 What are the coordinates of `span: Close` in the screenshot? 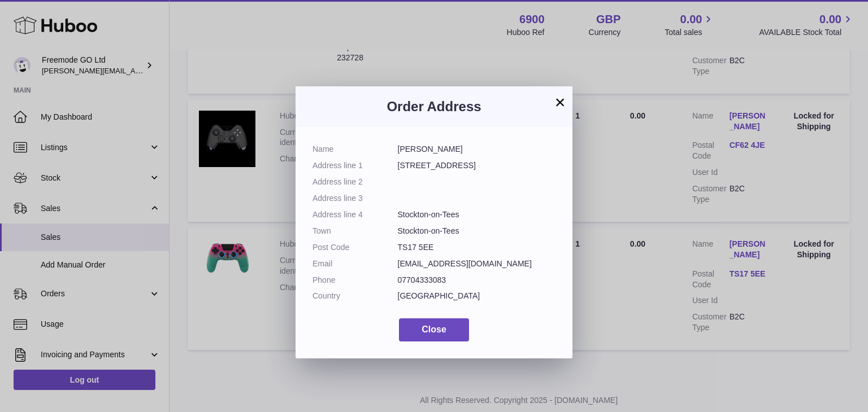 It's located at (434, 329).